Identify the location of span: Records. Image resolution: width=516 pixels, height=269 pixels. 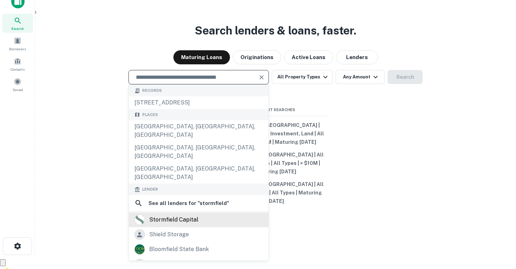
(152, 90).